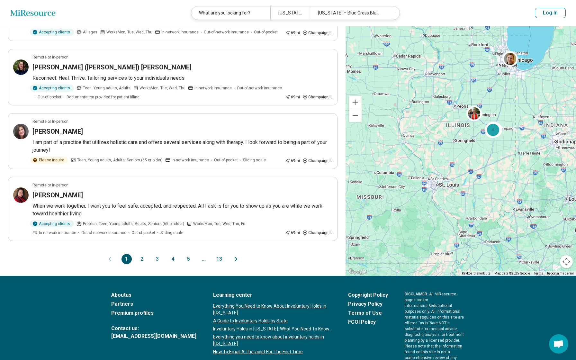 This screenshot has width=576, height=360. Describe the element at coordinates (368, 322) in the screenshot. I see `a: FCOI Policy` at that location.